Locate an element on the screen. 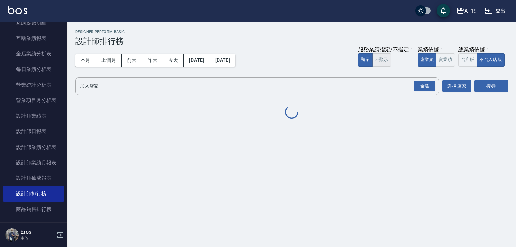 This screenshot has width=516, height=247. img: Person is located at coordinates (12, 235).